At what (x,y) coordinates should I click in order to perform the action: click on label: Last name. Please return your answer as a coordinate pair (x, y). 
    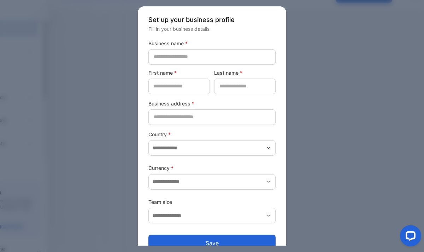
    Looking at the image, I should click on (245, 72).